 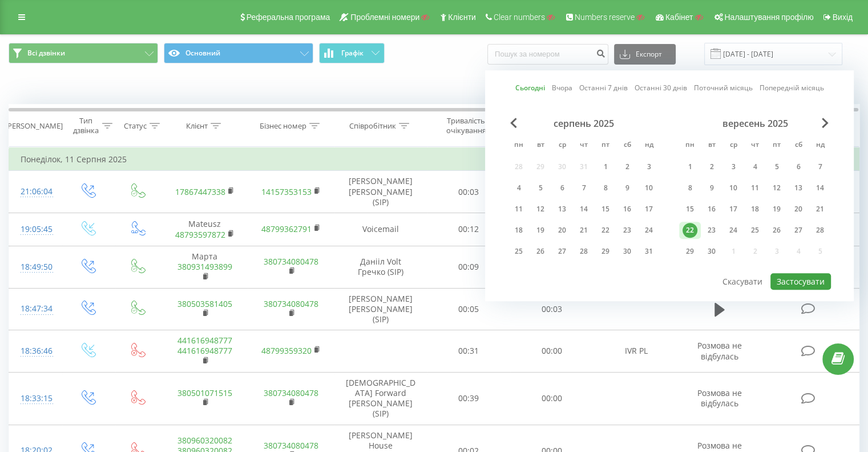 What do you see at coordinates (540, 251) in the screenshot?
I see `div: 26` at bounding box center [540, 251].